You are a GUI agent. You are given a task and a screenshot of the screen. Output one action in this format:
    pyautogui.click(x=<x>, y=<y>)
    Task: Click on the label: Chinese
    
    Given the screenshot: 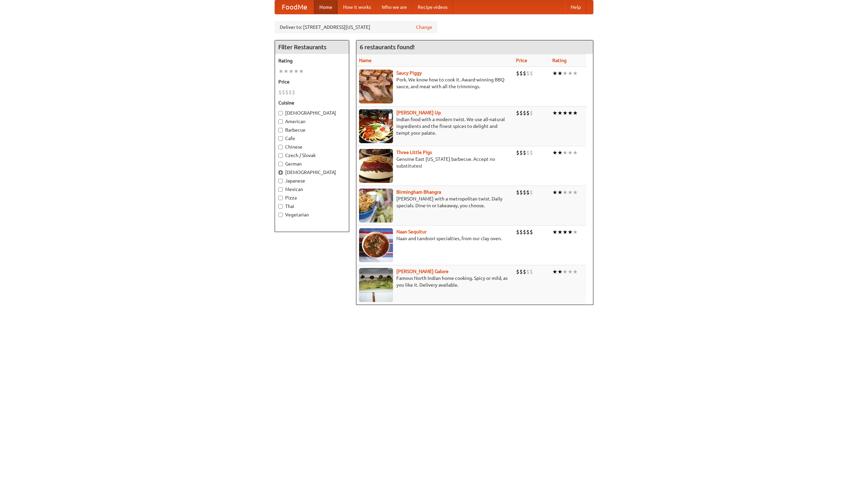 What is the action you would take?
    pyautogui.click(x=312, y=147)
    